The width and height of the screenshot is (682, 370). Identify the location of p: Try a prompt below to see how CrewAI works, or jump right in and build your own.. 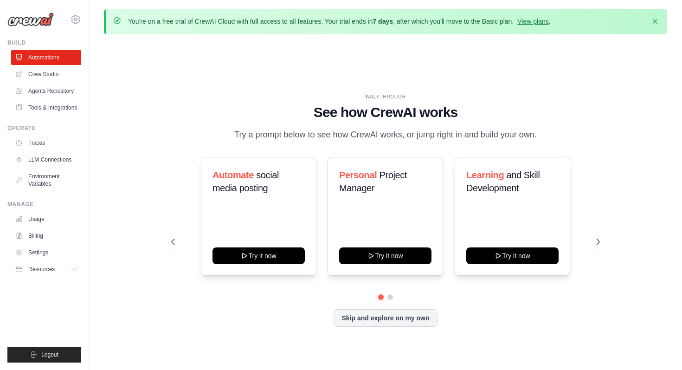
(385, 135).